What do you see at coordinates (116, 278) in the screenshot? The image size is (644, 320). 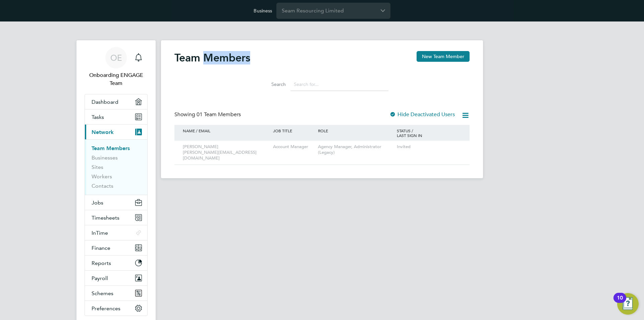 I see `button: Payroll` at bounding box center [116, 278].